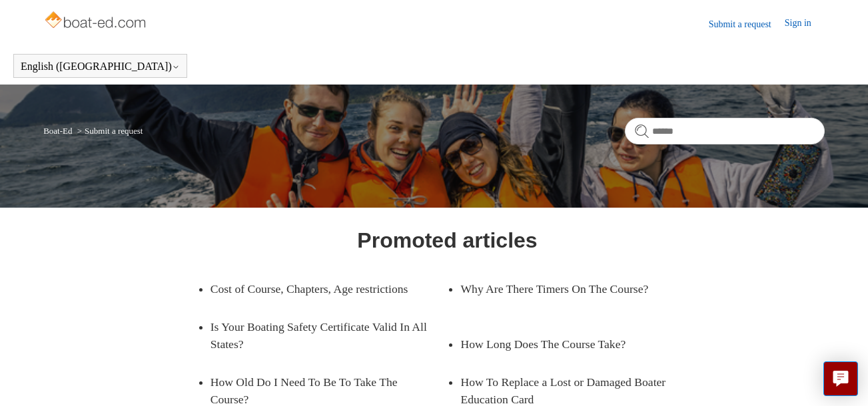 The height and width of the screenshot is (406, 868). What do you see at coordinates (569, 344) in the screenshot?
I see `a: How Long Does The Course Take?` at bounding box center [569, 344].